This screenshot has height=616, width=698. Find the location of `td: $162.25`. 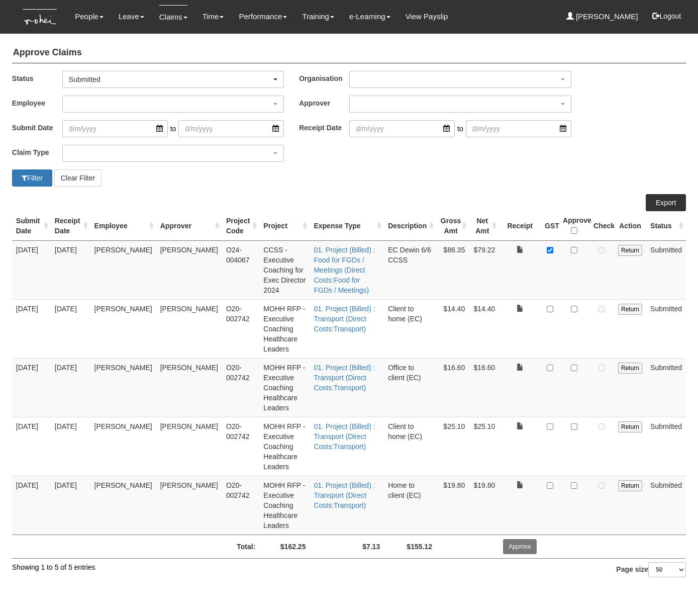

td: $162.25 is located at coordinates (284, 546).